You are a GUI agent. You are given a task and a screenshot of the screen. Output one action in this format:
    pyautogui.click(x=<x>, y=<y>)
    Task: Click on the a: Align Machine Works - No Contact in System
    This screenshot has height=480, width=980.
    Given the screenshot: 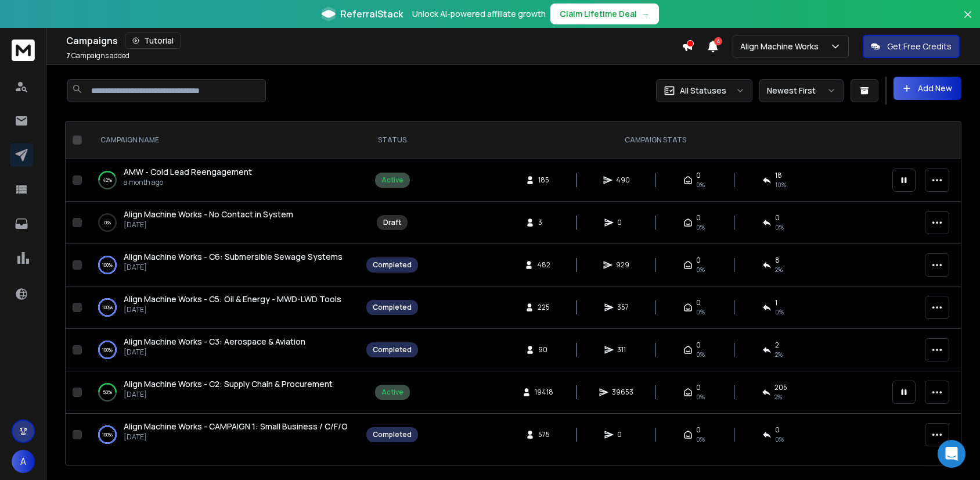 What is the action you would take?
    pyautogui.click(x=209, y=214)
    